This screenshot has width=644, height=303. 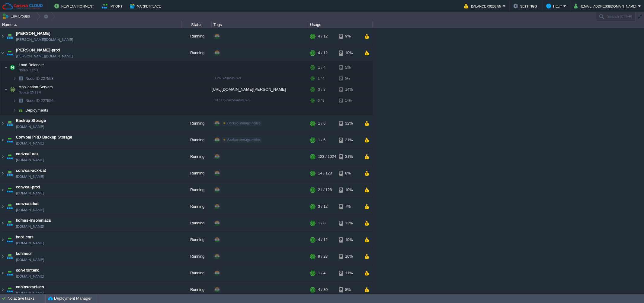 I want to click on div: 21 / 128, so click(x=325, y=190).